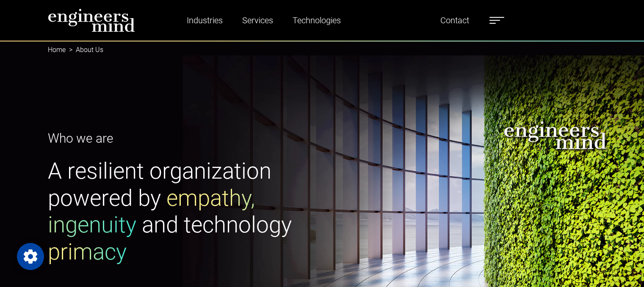 This screenshot has height=287, width=644. What do you see at coordinates (87, 252) in the screenshot?
I see `span: primacy` at bounding box center [87, 252].